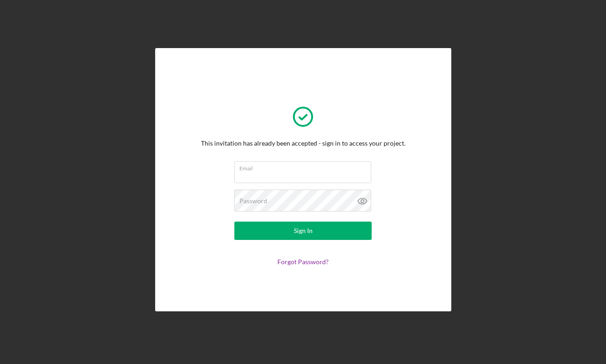 Image resolution: width=606 pixels, height=364 pixels. I want to click on a: Forgot Password?, so click(303, 262).